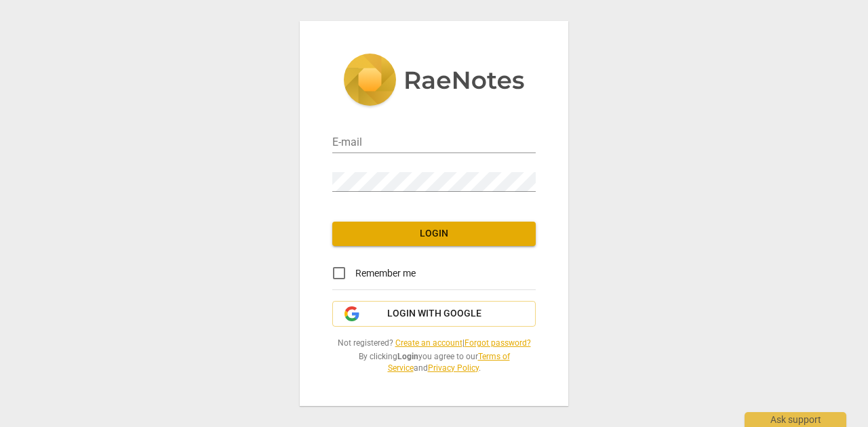 The height and width of the screenshot is (427, 868). I want to click on a: Forgot password?, so click(497, 343).